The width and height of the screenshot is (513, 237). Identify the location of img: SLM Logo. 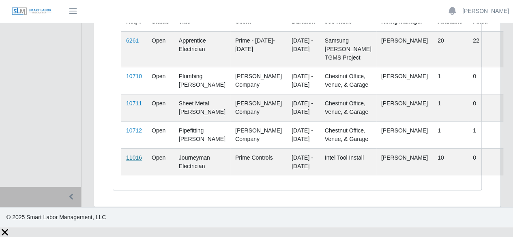
(32, 11).